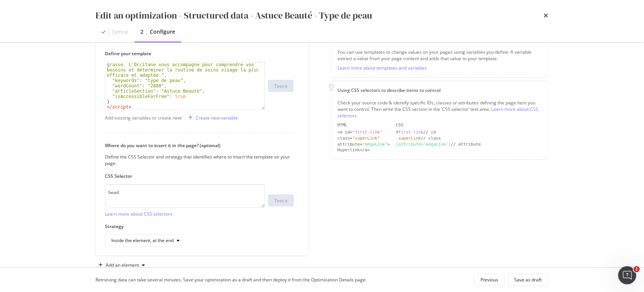 This screenshot has width=644, height=292. What do you see at coordinates (408, 138) in the screenshot?
I see `div: .superLink` at bounding box center [408, 138].